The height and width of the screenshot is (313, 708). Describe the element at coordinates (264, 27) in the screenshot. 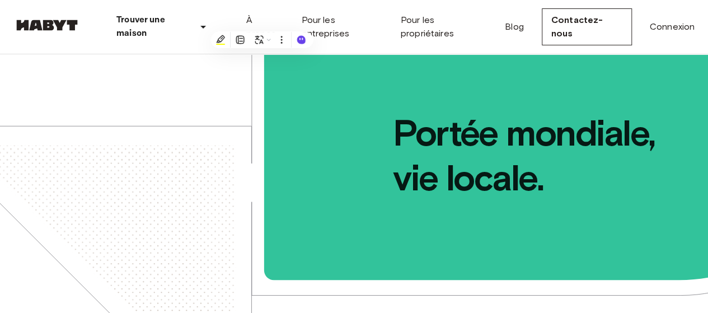

I see `a: À propos` at that location.